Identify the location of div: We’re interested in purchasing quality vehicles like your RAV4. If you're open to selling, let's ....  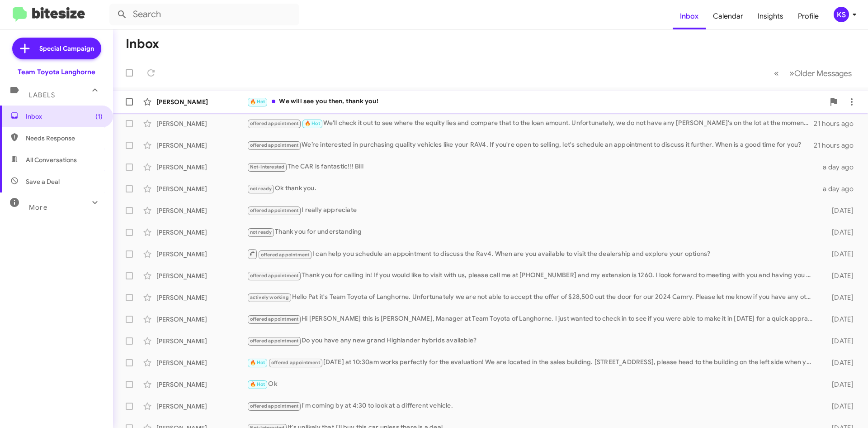
(531, 145).